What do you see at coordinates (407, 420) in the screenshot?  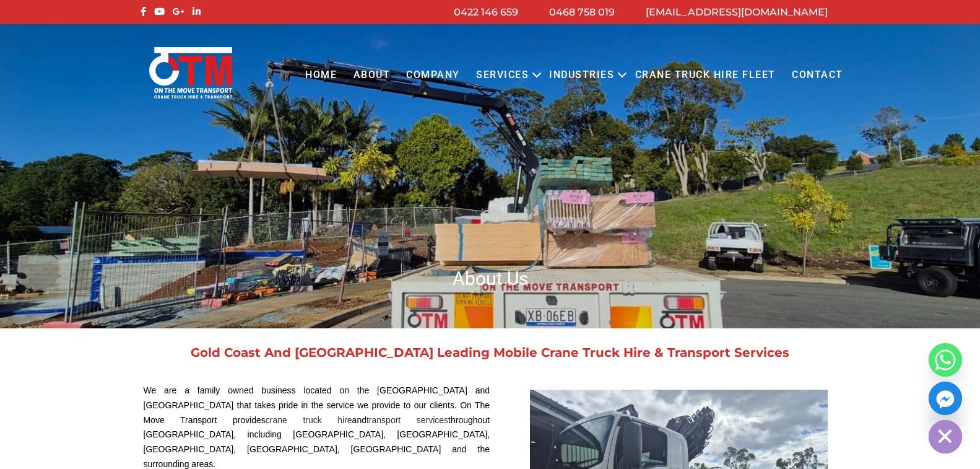 I see `a: transport services` at bounding box center [407, 420].